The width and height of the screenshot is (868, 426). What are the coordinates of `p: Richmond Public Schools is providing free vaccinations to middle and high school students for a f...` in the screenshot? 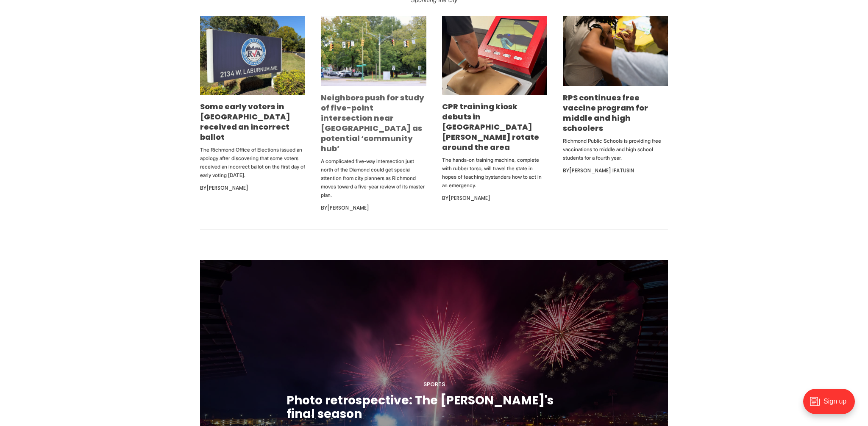 It's located at (616, 149).